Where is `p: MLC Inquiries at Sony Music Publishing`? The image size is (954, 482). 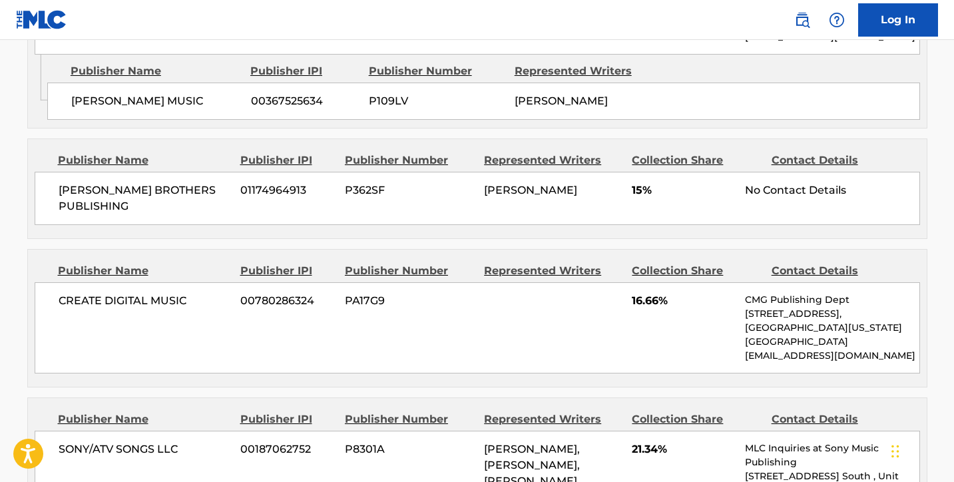 p: MLC Inquiries at Sony Music Publishing is located at coordinates (832, 455).